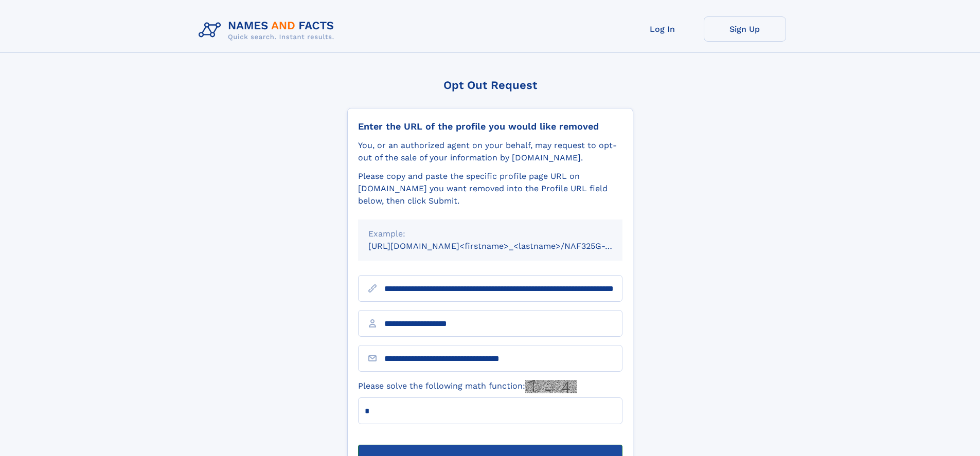 The image size is (980, 456). I want to click on img: Logo Names and Facts, so click(269, 31).